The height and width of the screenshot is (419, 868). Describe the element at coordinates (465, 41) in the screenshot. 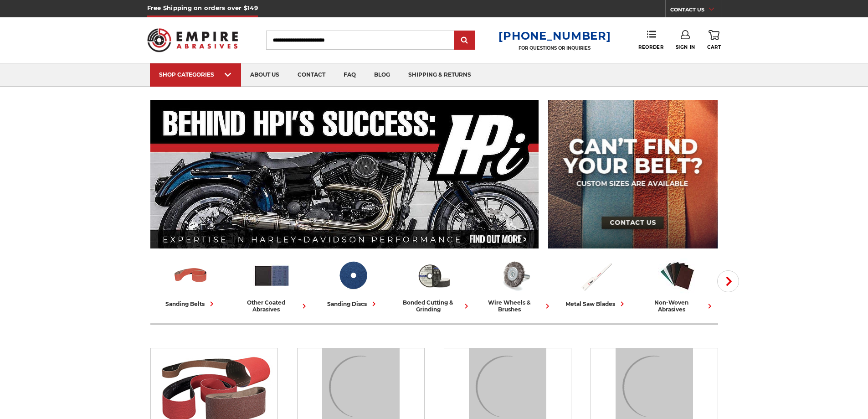

I see `input: Submit` at that location.